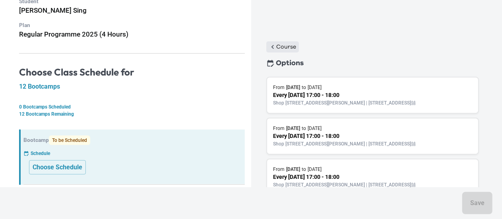 This screenshot has height=219, width=502. I want to click on h5: 12 Bootcamps, so click(132, 87).